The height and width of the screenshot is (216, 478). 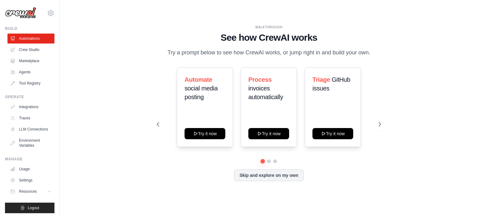 I want to click on a: Traces, so click(x=31, y=118).